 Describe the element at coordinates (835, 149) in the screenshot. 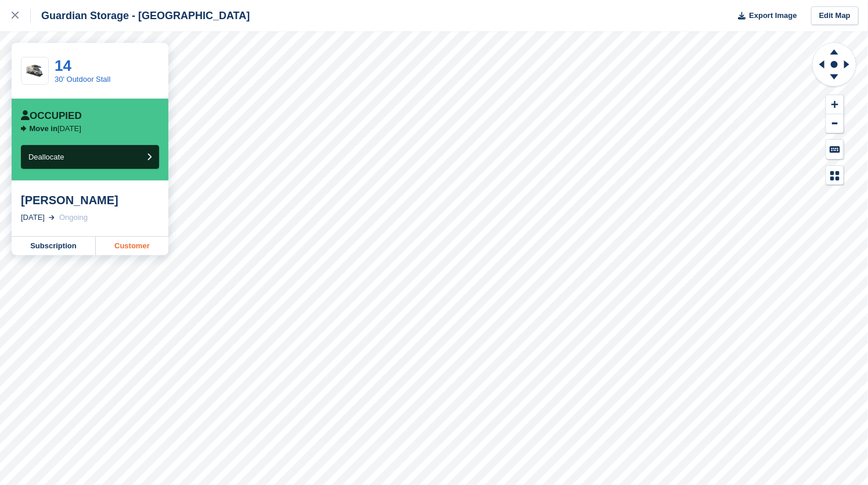

I see `button: Keyboard Shortcuts` at that location.